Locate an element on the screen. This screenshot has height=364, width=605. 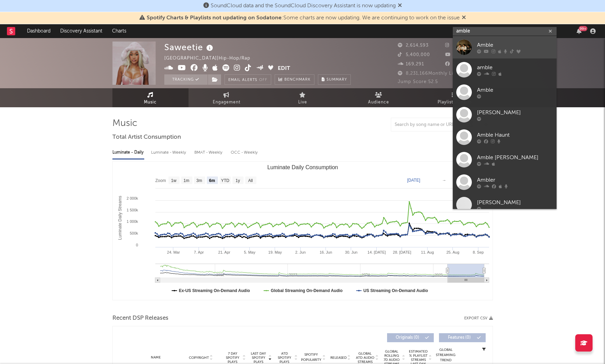
text: 6m is located at coordinates (212, 181).